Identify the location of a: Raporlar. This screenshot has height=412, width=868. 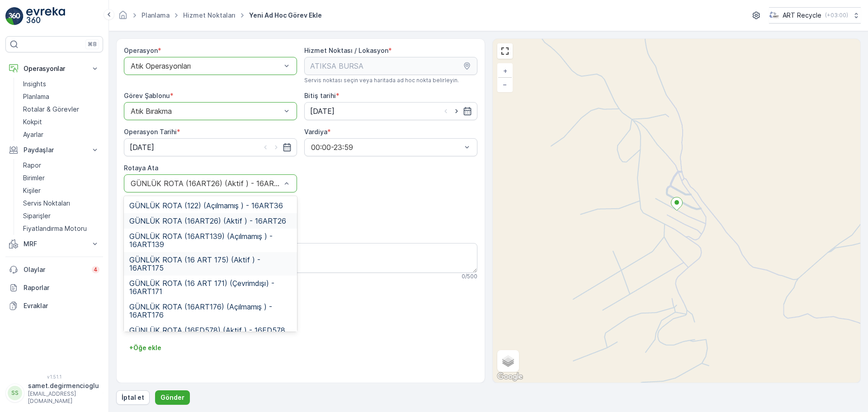
(54, 288).